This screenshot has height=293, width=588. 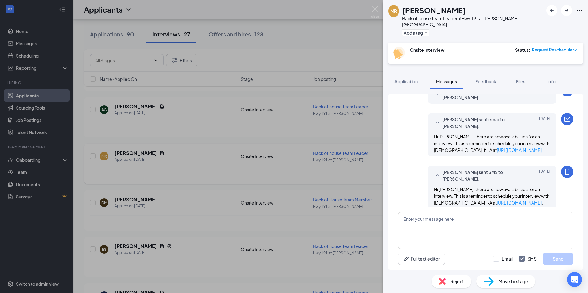 I want to click on button: Send, so click(x=558, y=259).